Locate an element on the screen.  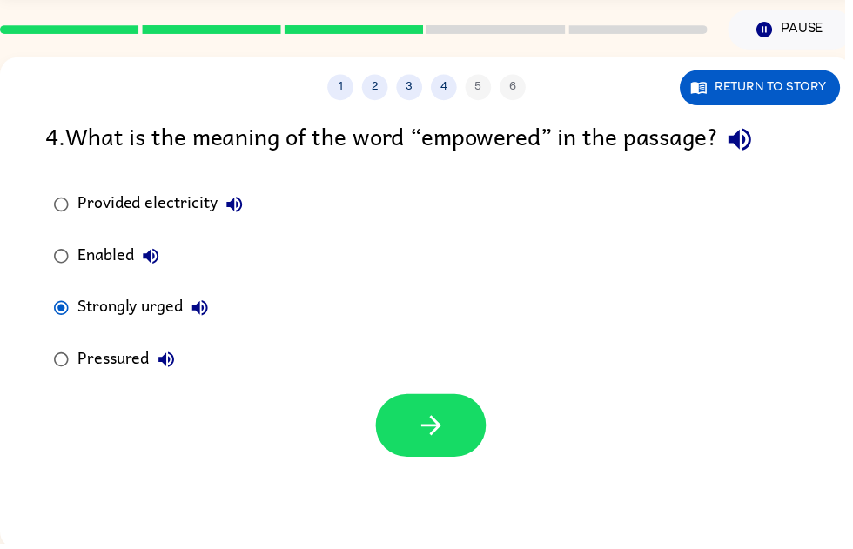
button: 1 is located at coordinates (344, 88).